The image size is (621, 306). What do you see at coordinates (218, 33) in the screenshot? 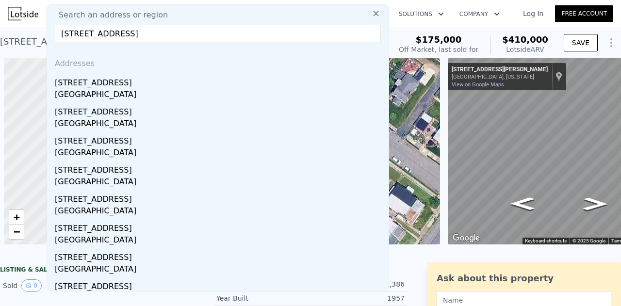
I see `input: Enter an address, city, region, neighborhood or zip code` at bounding box center [218, 33].